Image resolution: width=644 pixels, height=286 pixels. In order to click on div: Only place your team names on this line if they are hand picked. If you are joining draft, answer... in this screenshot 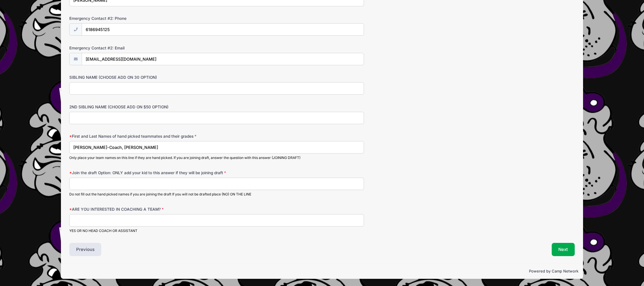, I will do `click(217, 158)`.